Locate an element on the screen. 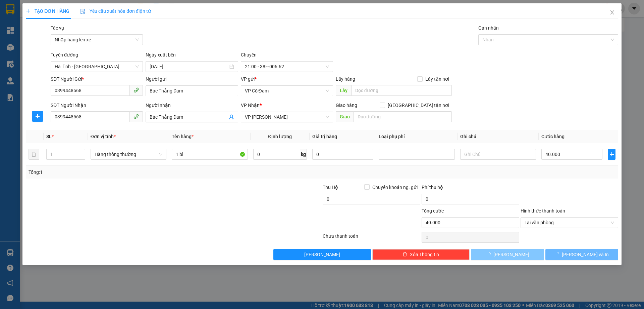 This screenshot has height=309, width=644. span: Yêu cầu xuất hóa đơn điện tử is located at coordinates (115, 11).